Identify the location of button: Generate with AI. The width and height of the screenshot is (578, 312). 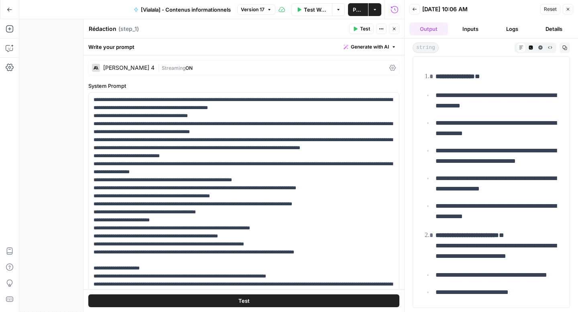
(370, 47).